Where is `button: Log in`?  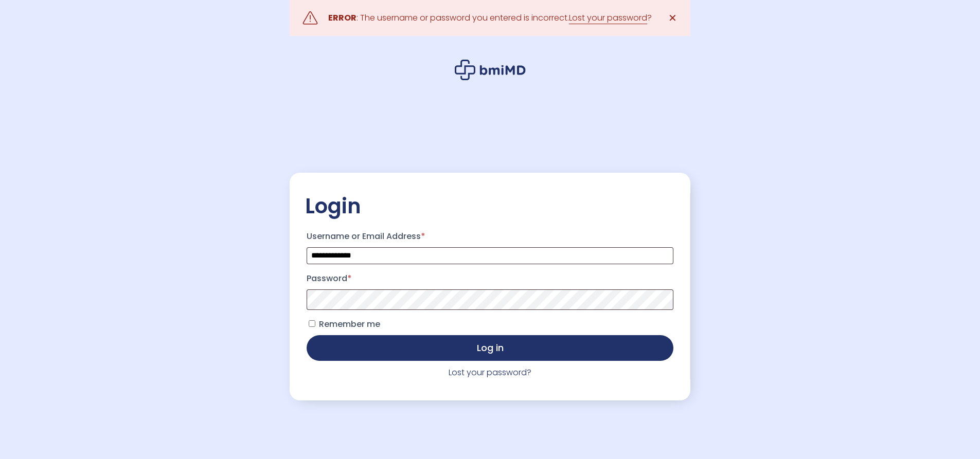
button: Log in is located at coordinates (490, 348).